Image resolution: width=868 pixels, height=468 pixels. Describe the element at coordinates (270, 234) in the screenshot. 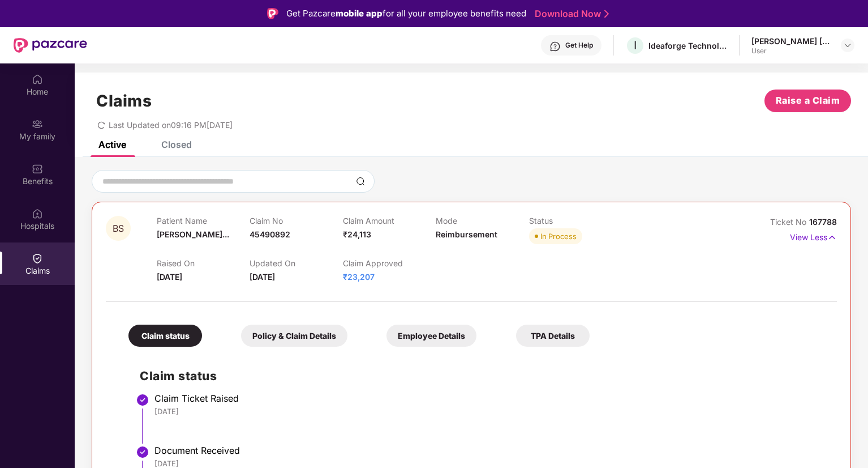

I see `span: 45490892` at that location.